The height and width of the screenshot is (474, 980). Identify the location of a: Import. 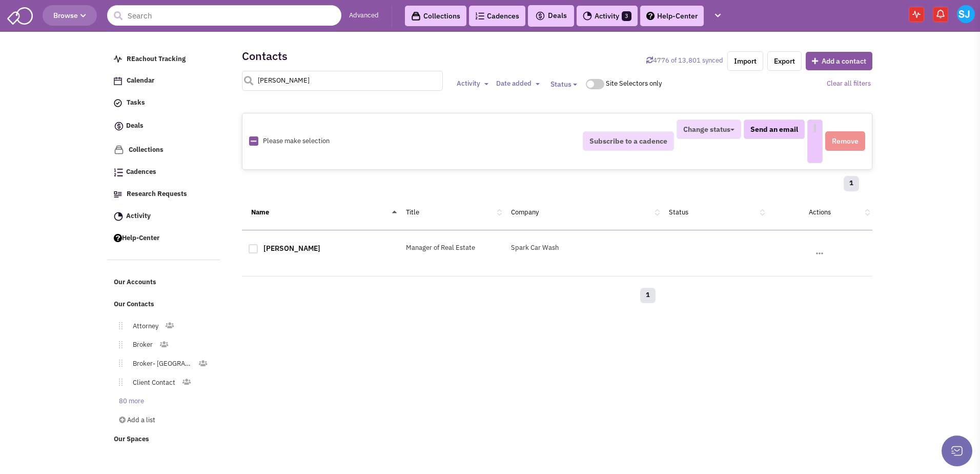
(746, 61).